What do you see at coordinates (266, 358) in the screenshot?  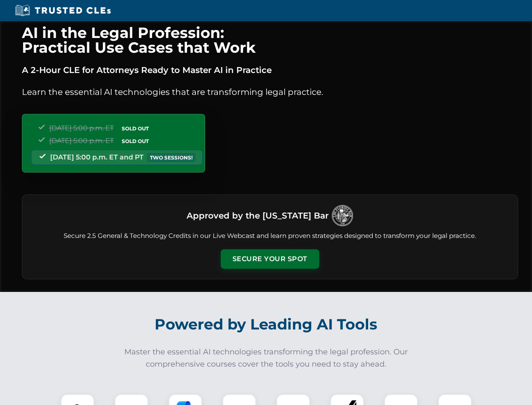 I see `p: Master the essential AI technologies transforming the legal profession. Our comprehensive courses...` at bounding box center [266, 358].